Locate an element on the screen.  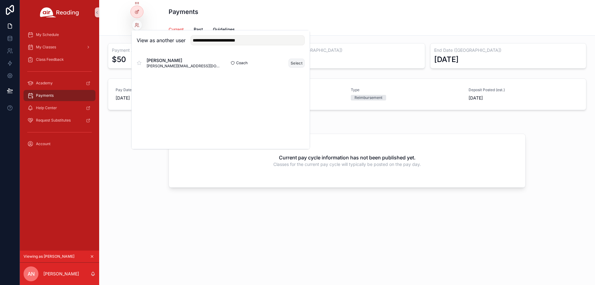
div: $50 is located at coordinates (119, 59).